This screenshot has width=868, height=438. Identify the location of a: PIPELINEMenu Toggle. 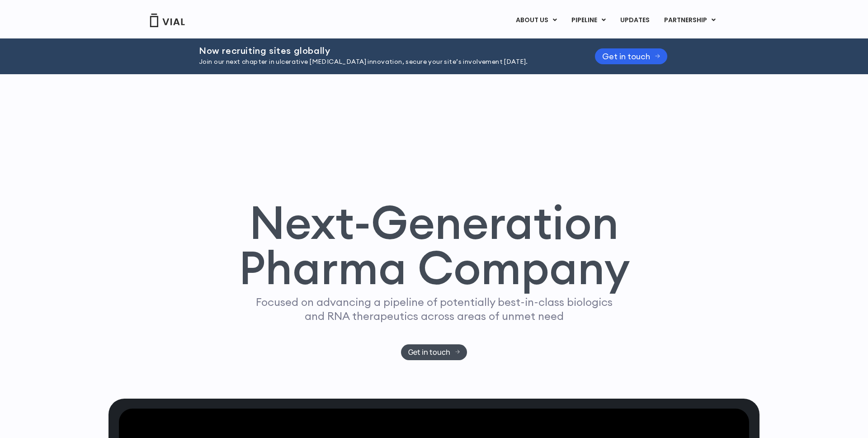
(589, 20).